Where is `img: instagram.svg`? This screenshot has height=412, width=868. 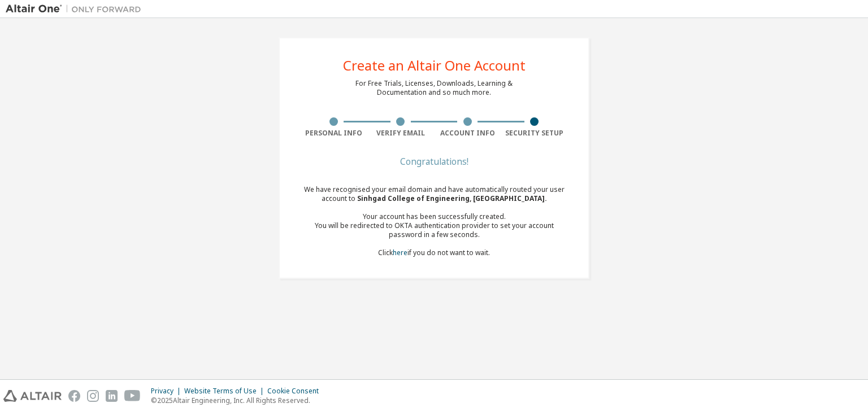
img: instagram.svg is located at coordinates (92, 396).